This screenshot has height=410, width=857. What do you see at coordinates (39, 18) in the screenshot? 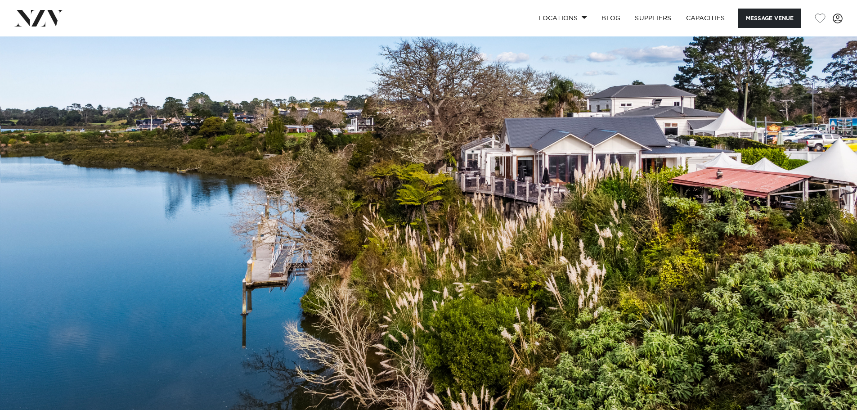
I see `img: nzv-logo.png` at bounding box center [39, 18].